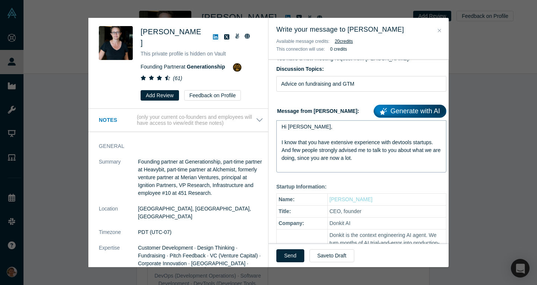 Image resolution: width=537 pixels, height=285 pixels. Describe the element at coordinates (303, 41) in the screenshot. I see `span: Available message credits:` at that location.